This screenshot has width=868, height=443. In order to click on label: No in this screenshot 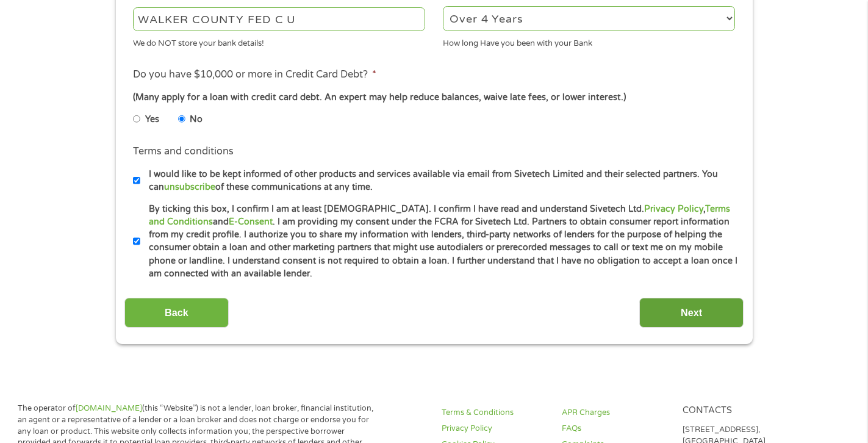, I will do `click(196, 120)`.